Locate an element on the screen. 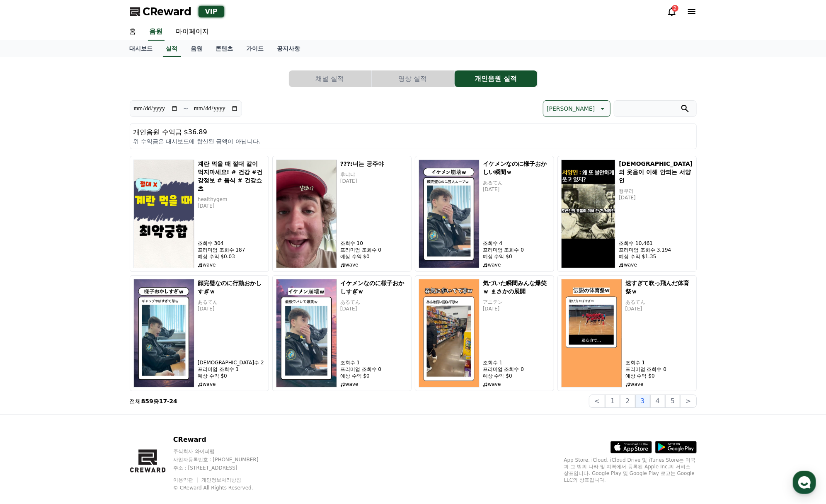 The image size is (826, 504). a: 실적 is located at coordinates (172, 49).